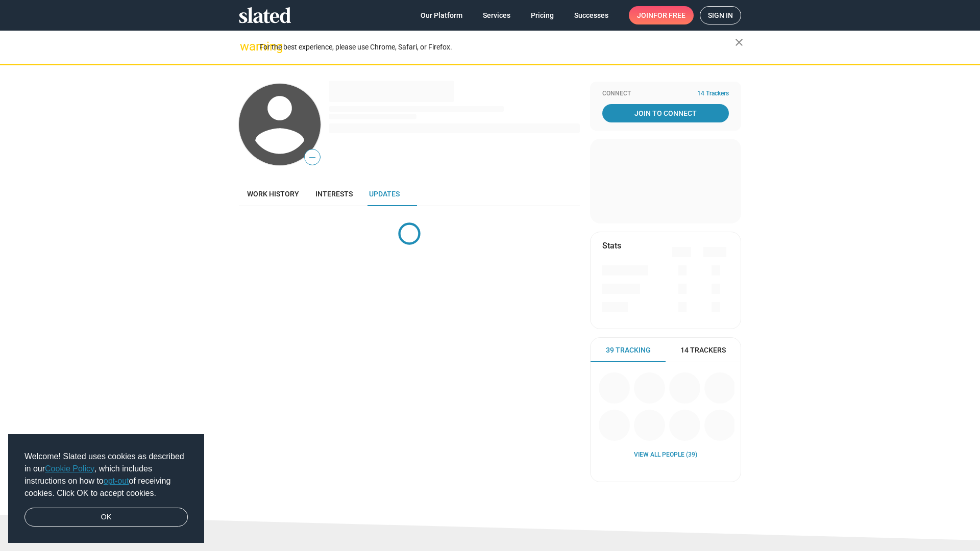  Describe the element at coordinates (591, 15) in the screenshot. I see `span: Successes` at that location.